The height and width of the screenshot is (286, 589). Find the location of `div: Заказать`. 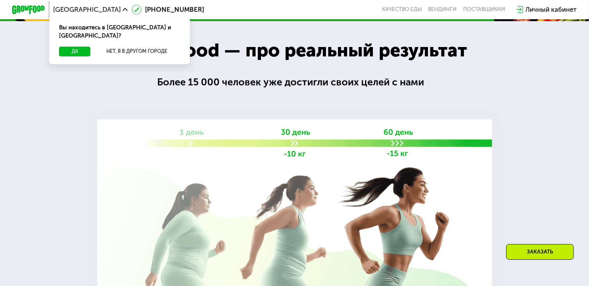

div: Заказать is located at coordinates (540, 251).